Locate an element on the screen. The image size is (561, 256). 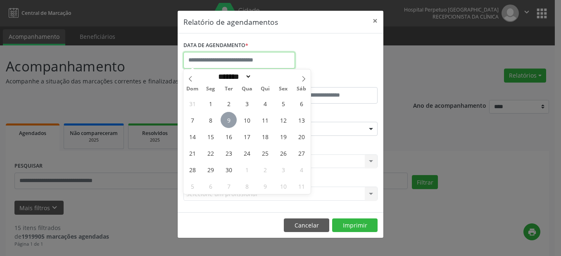
h5: Relatório de agendamentos is located at coordinates (230, 22).